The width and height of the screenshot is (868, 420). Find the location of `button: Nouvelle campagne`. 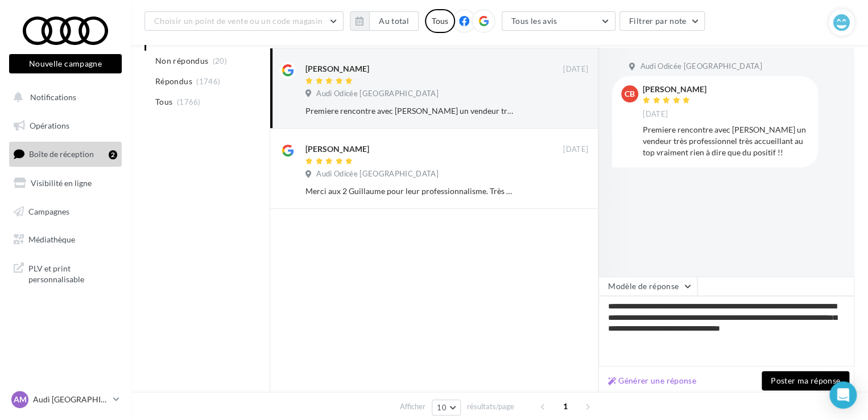

button: Nouvelle campagne is located at coordinates (65, 64).